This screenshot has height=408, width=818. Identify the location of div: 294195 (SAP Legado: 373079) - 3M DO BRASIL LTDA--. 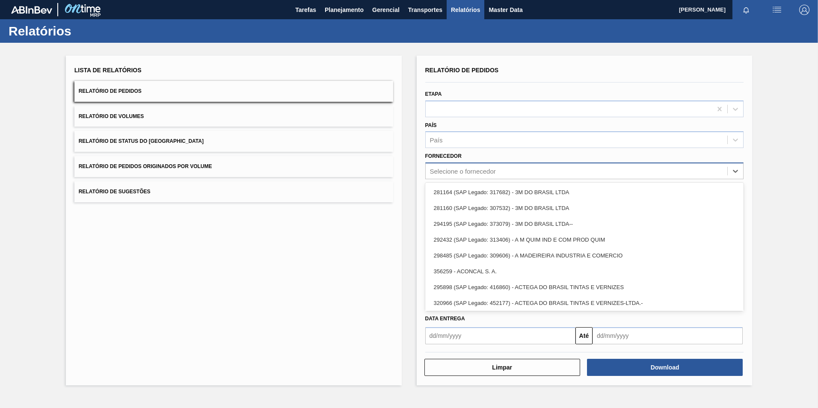
(584, 224).